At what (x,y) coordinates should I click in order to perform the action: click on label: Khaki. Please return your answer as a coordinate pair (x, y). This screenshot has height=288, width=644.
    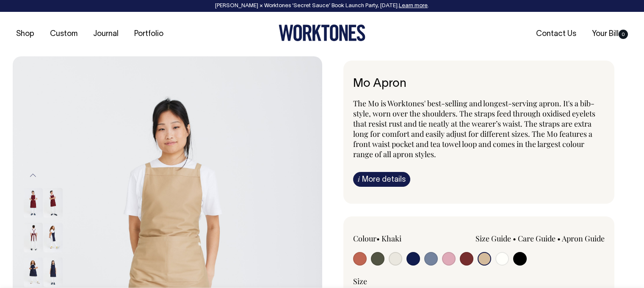
    Looking at the image, I should click on (391, 238).